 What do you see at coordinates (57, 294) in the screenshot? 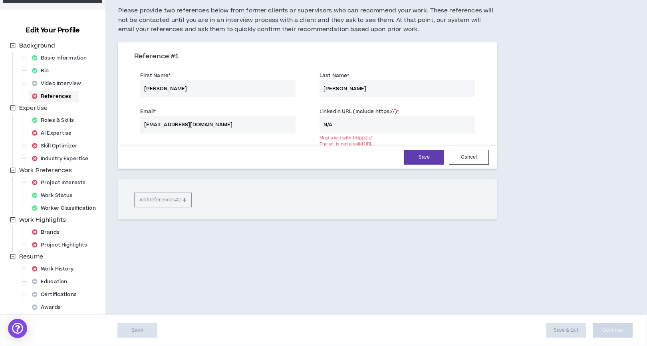
I see `div: Certifications` at bounding box center [57, 294].